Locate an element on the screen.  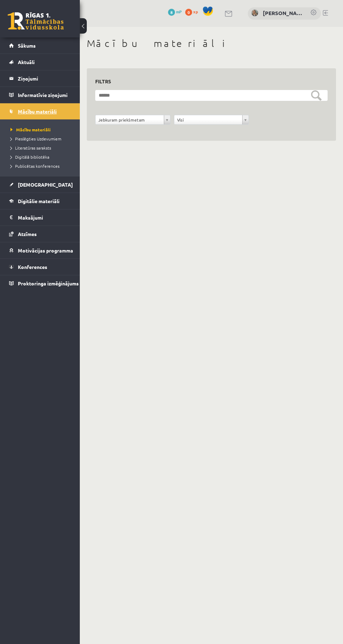
a: Pieslēgties Uzdevumiem is located at coordinates (42, 139).